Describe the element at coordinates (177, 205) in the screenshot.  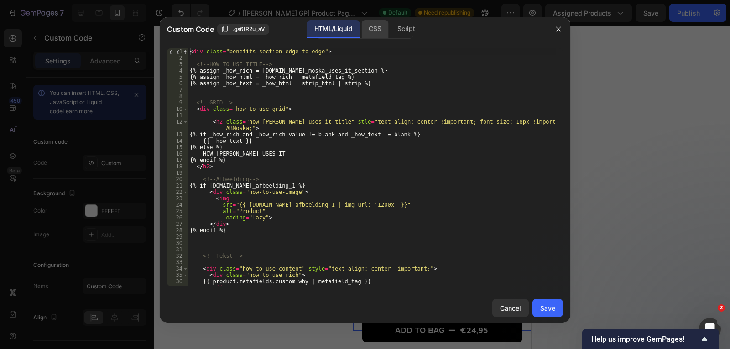
I see `div: 24` at that location.